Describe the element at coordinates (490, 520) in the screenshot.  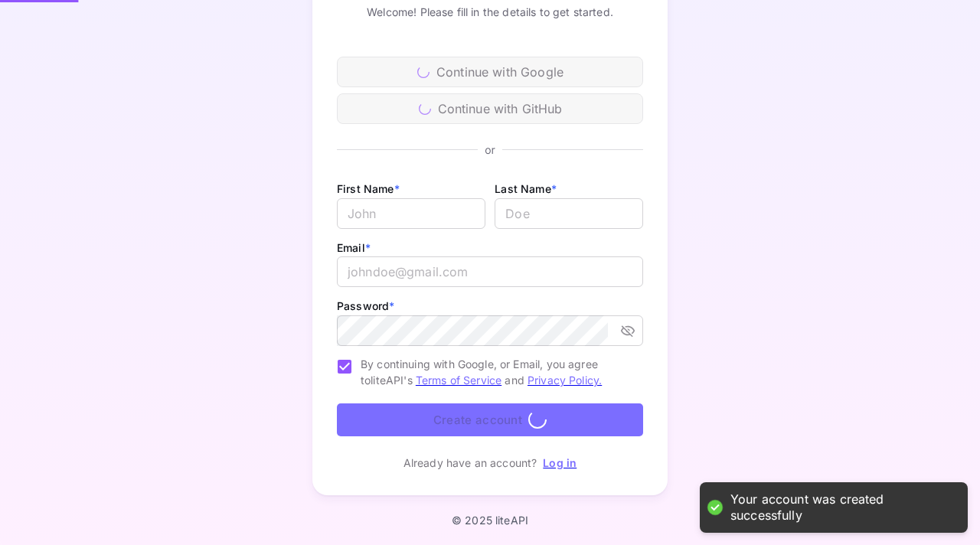
I see `p: © 2025 liteAPI` at that location.